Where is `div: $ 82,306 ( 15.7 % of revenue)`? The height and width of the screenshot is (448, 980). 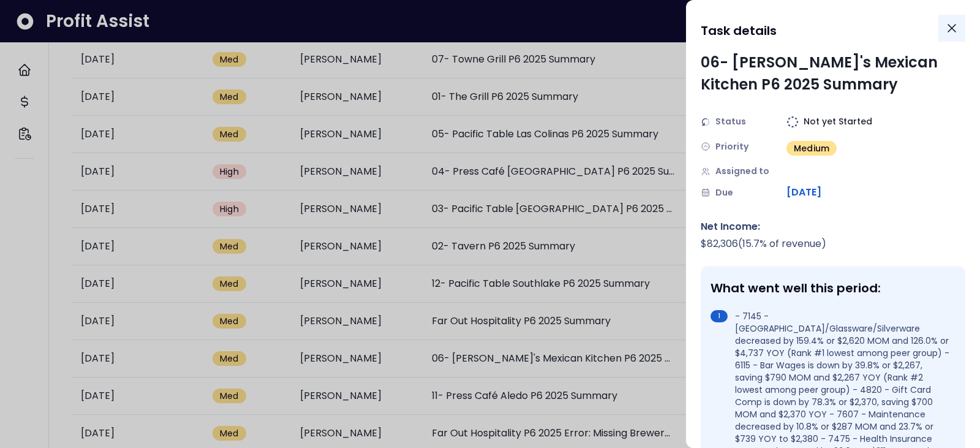 div: $ 82,306 ( 15.7 % of revenue) is located at coordinates (833, 244).